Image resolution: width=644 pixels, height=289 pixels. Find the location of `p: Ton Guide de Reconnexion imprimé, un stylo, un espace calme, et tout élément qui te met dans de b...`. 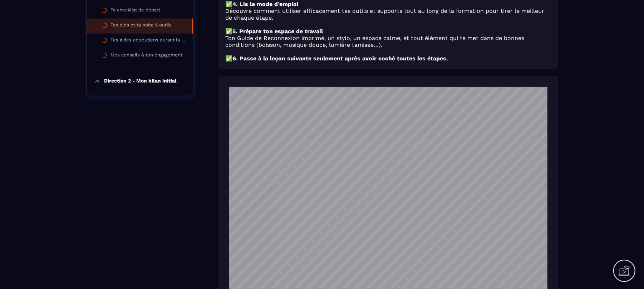

p: Ton Guide de Reconnexion imprimé, un stylo, un espace calme, et tout élément qui te met dans de b... is located at coordinates (388, 41).